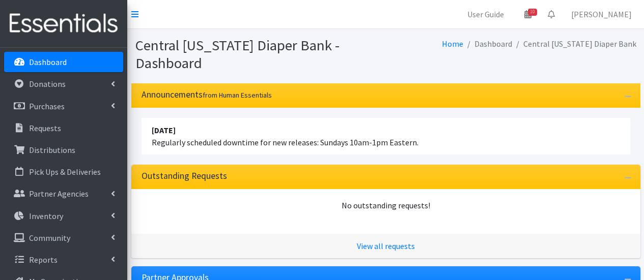  What do you see at coordinates (65, 172) in the screenshot?
I see `p: Pick Ups & Deliveries` at bounding box center [65, 172].